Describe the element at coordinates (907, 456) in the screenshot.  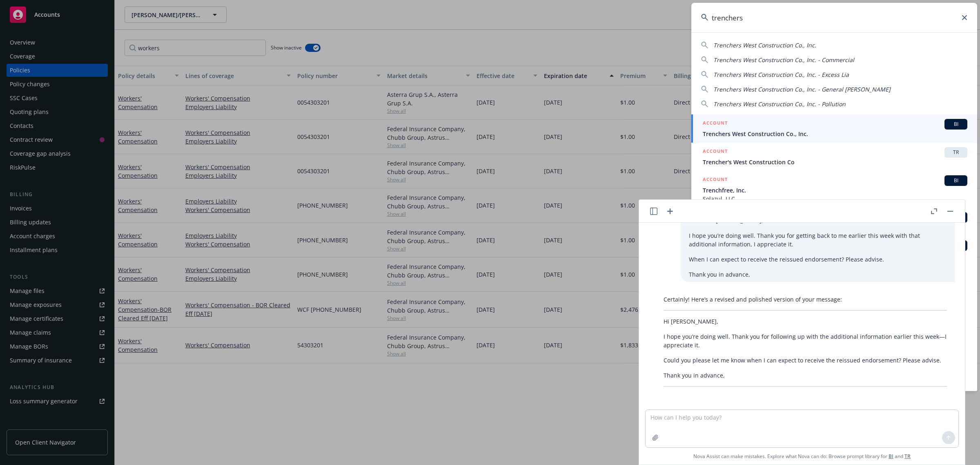
I see `a: TR` at that location.